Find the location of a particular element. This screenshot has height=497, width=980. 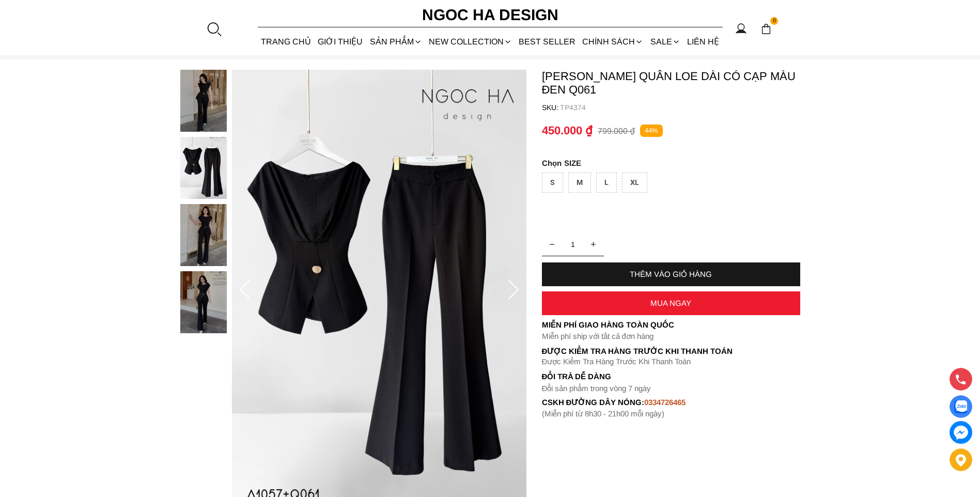

h6: SKU: is located at coordinates (551, 108).